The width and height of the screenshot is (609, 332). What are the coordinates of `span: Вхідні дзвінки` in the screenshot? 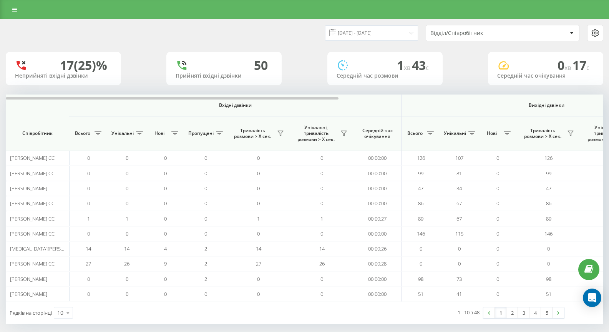 It's located at (235, 105).